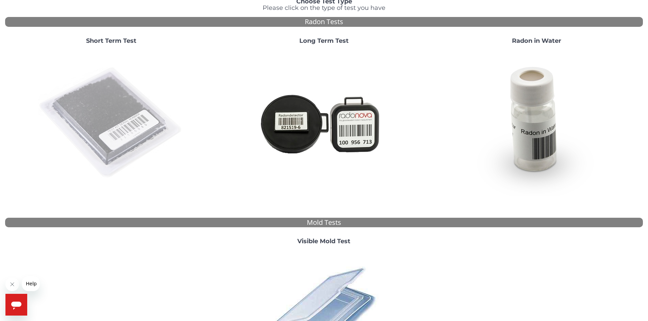 The height and width of the screenshot is (321, 648). What do you see at coordinates (324, 241) in the screenshot?
I see `strong: Visible Mold Test` at bounding box center [324, 241].